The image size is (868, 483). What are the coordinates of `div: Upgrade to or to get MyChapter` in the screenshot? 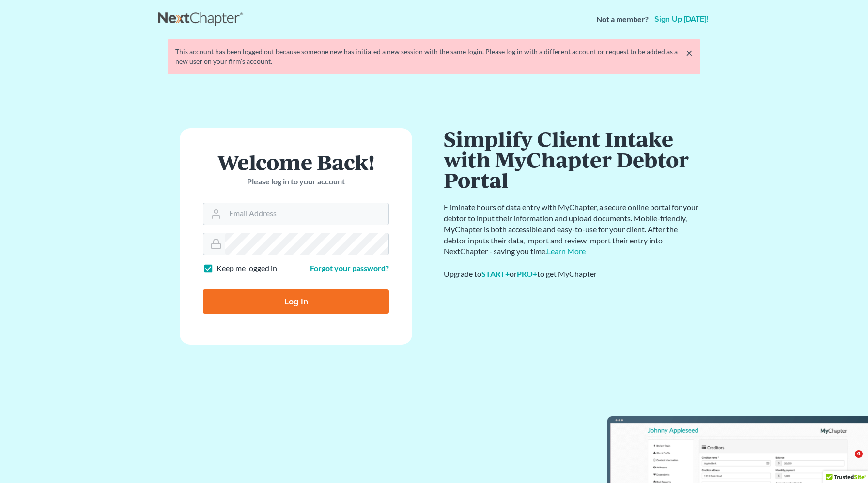 It's located at (572, 274).